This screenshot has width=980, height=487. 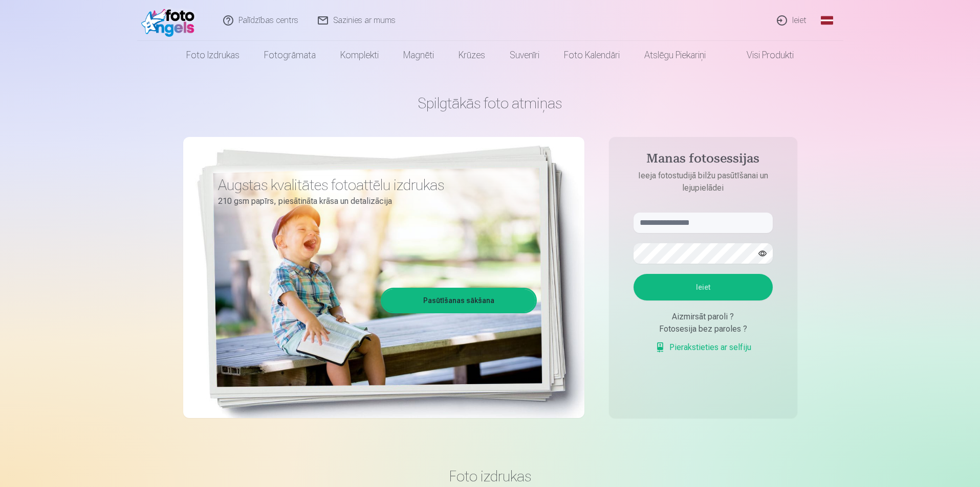 I want to click on div: Aizmirsāt paroli ?, so click(x=703, y=317).